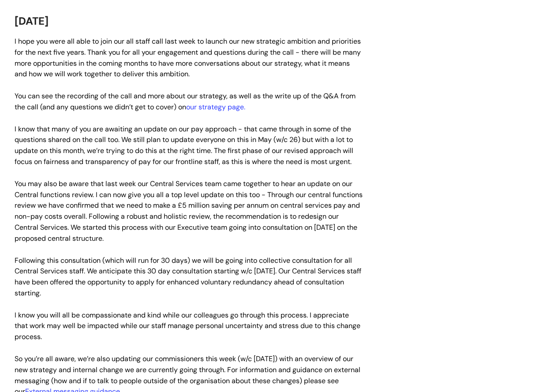 The width and height of the screenshot is (558, 392). I want to click on a: our strategy page., so click(216, 107).